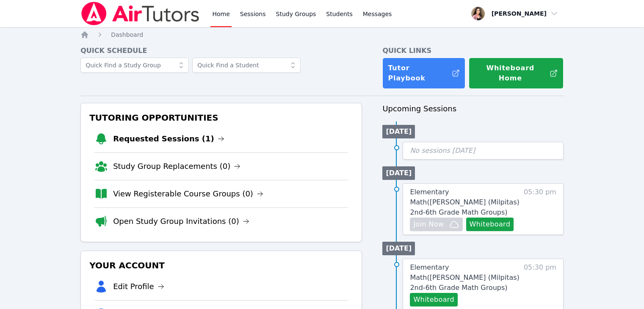 The image size is (644, 309). I want to click on span: Join Now, so click(429, 225).